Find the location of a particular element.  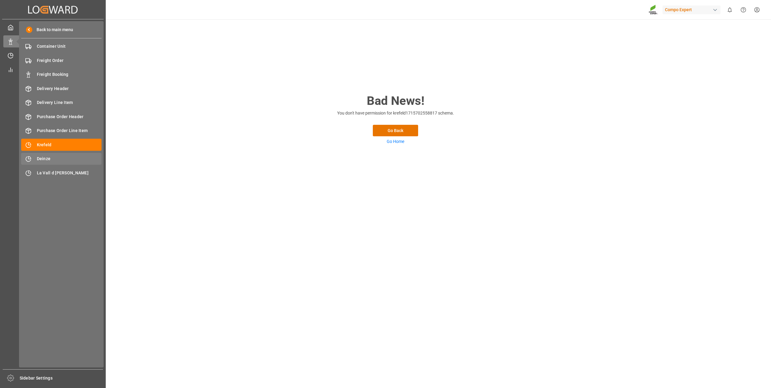

a: Purchase Order Header is located at coordinates (61, 116).